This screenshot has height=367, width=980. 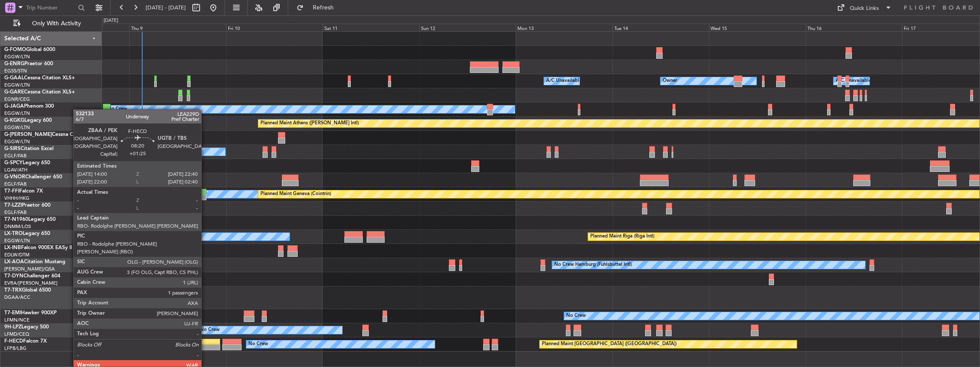 I want to click on a: T7-TRXGlobal 6500, so click(x=27, y=290).